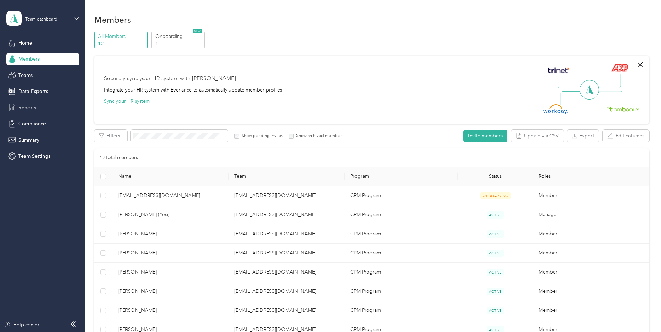 The height and width of the screenshot is (332, 661). Describe the element at coordinates (41, 19) in the screenshot. I see `div: Team dashboard` at that location.